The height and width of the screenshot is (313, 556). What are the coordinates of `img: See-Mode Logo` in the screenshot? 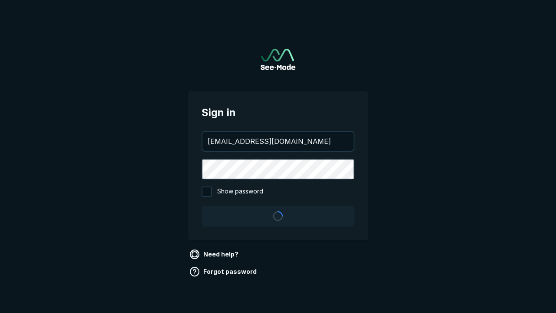 It's located at (278, 59).